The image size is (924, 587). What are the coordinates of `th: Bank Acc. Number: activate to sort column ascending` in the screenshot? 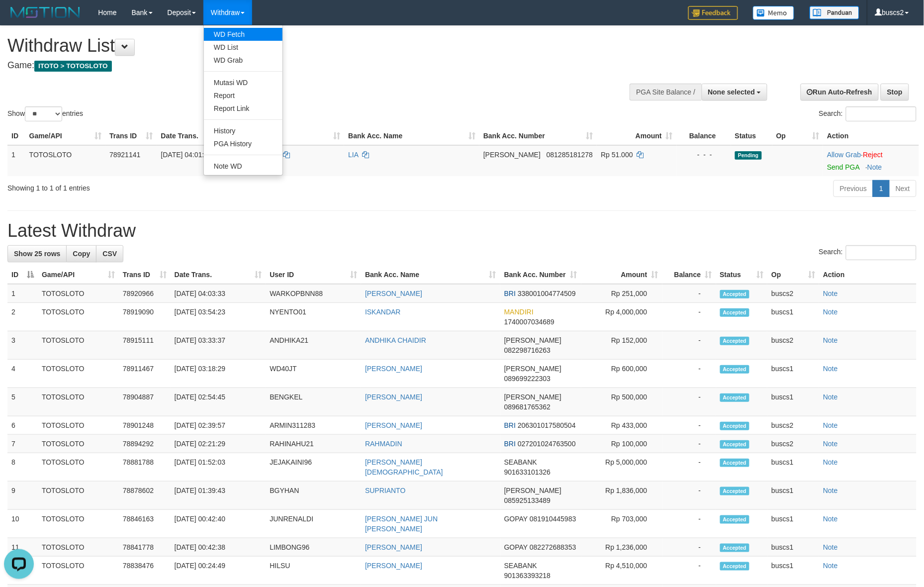 It's located at (541, 274).